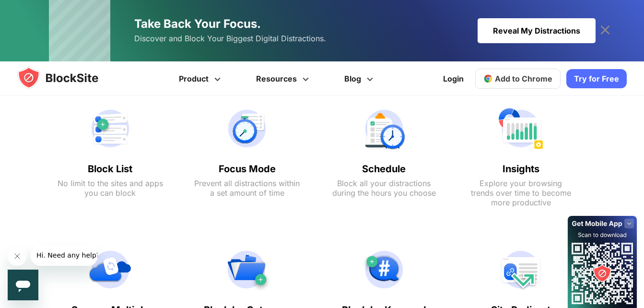 Image resolution: width=644 pixels, height=308 pixels. I want to click on text: No limit to the sites and apps you can block, so click(111, 188).